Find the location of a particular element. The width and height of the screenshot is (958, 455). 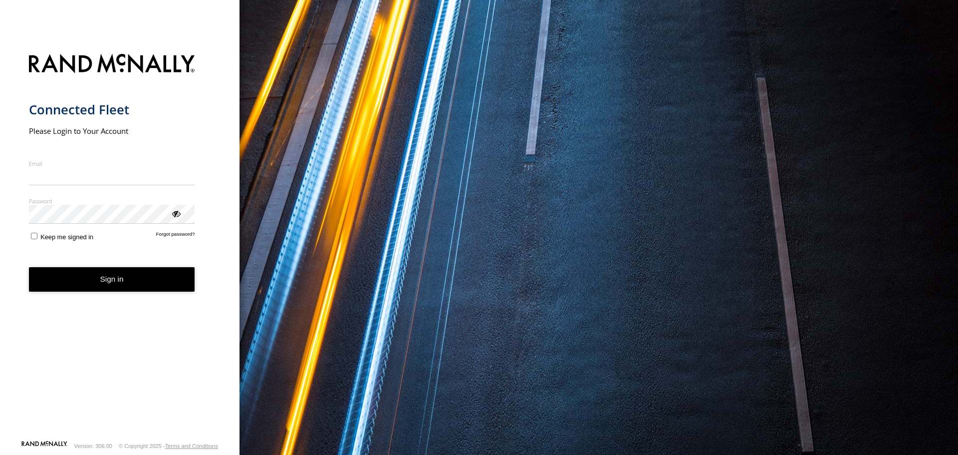

button: Sign in is located at coordinates (112, 279).